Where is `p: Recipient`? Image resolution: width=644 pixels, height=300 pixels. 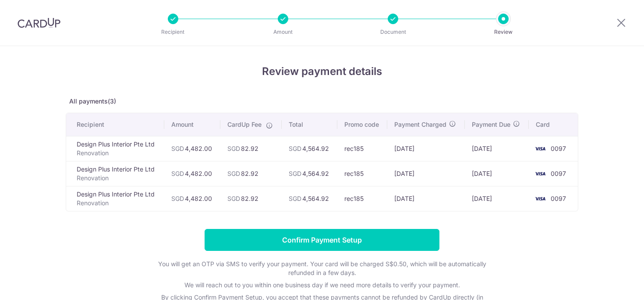 p: Recipient is located at coordinates (173, 32).